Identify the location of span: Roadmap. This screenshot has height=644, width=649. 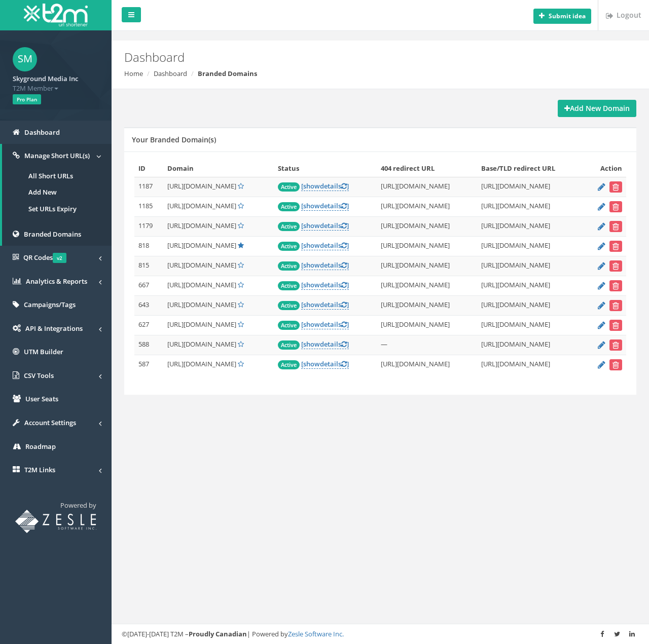
(41, 446).